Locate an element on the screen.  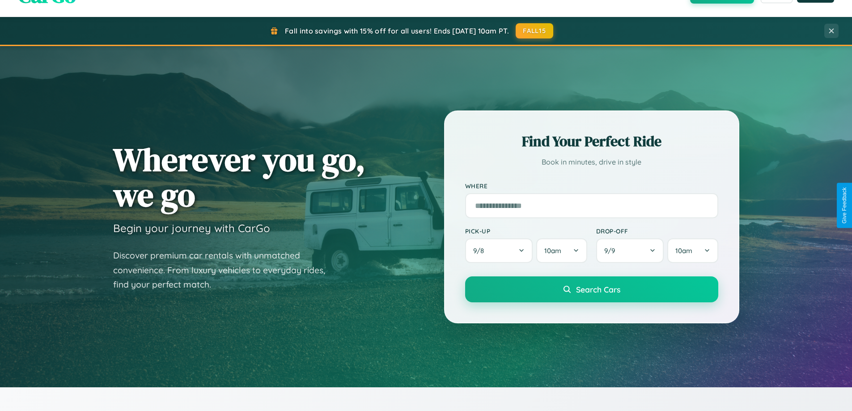
button: 9/8 is located at coordinates (499, 251).